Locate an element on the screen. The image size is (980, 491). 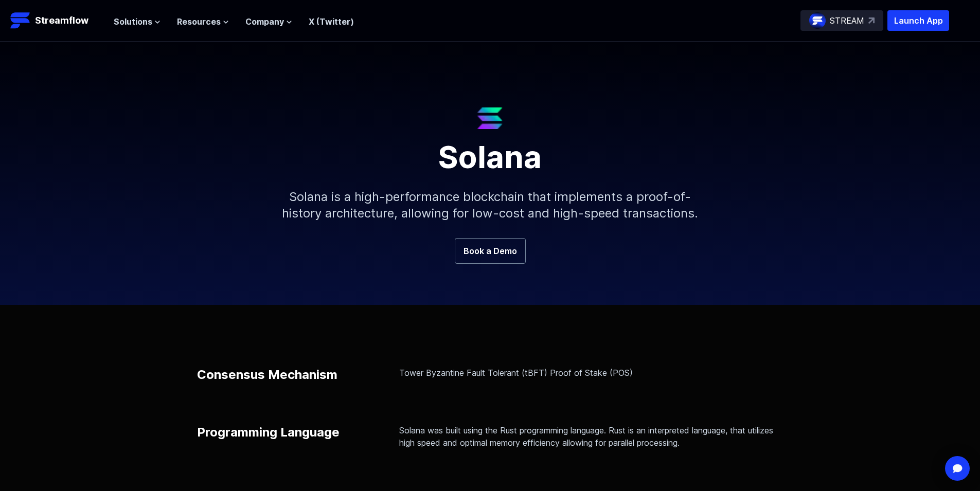
button: Resources is located at coordinates (203, 22).